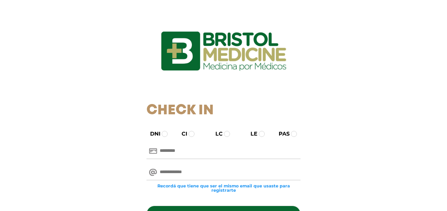  Describe the element at coordinates (152, 134) in the screenshot. I see `label: DNI` at that location.